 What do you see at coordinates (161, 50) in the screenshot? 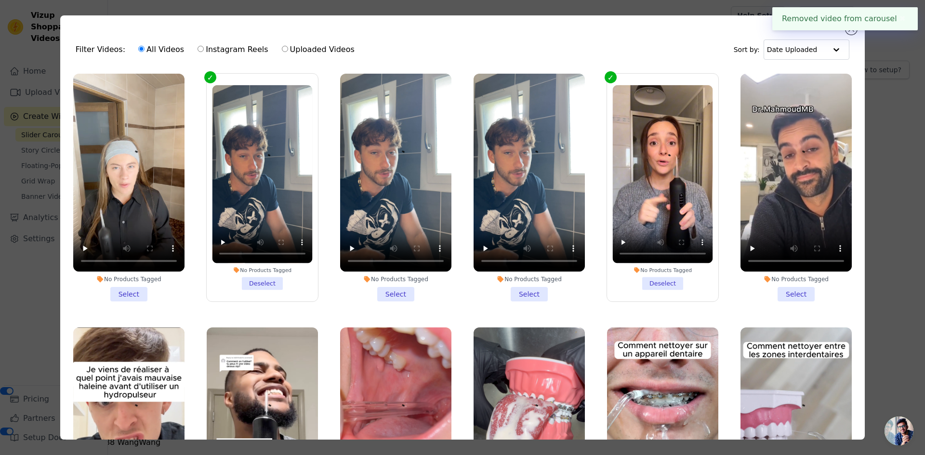
I see `label: All Videos` at bounding box center [161, 50].